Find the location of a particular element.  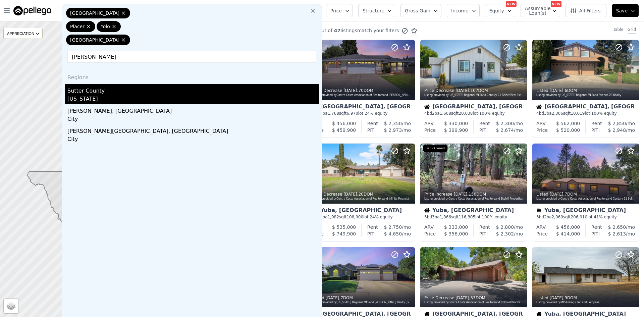

div: Listing provided by Contra Costa Association of Realtors and Coldwell Banker Lifestyle Properties is located at coordinates (474, 302).